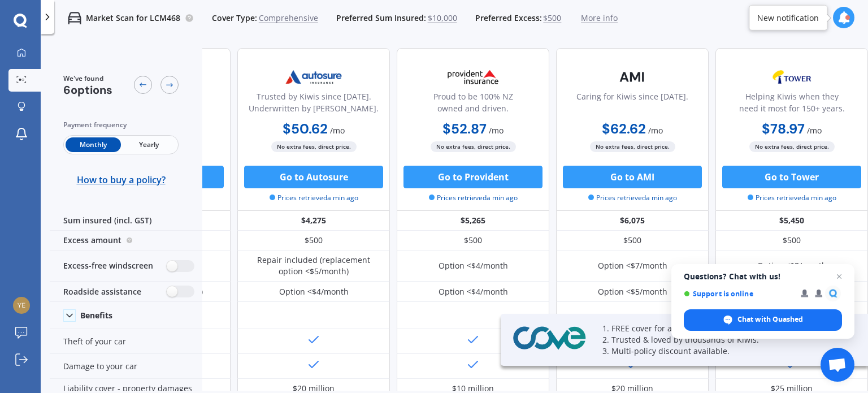  I want to click on img: Tower.webp, so click(792, 77).